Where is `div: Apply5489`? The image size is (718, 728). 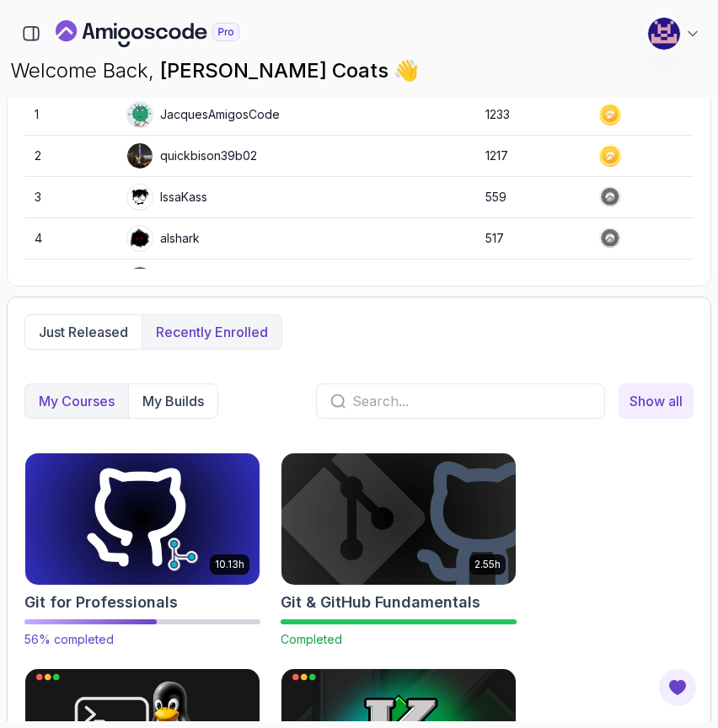
div: Apply5489 is located at coordinates (174, 279).